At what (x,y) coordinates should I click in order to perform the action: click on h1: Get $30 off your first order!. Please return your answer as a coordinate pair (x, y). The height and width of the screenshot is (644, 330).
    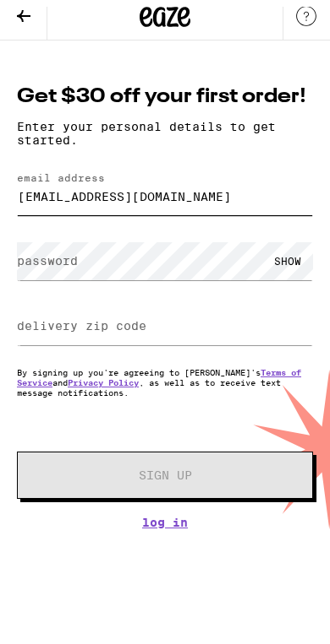
    Looking at the image, I should click on (165, 103).